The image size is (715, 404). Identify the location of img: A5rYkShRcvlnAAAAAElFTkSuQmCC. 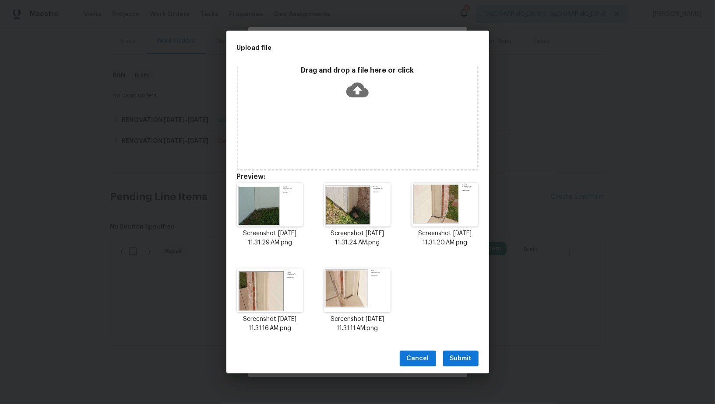
(357, 291).